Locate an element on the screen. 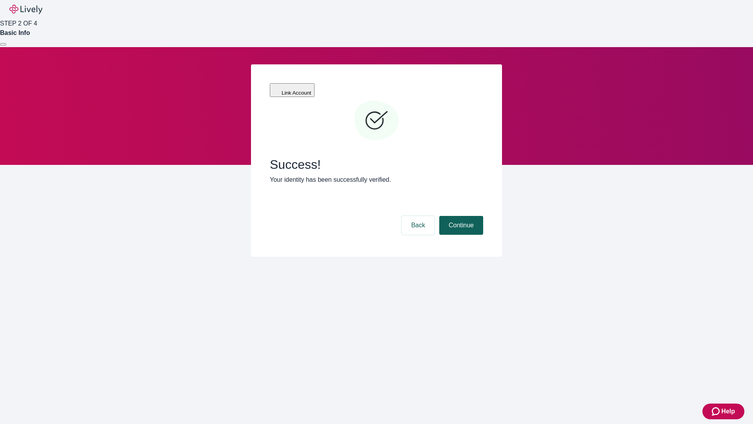 The width and height of the screenshot is (753, 424). img: Lively is located at coordinates (26, 9).